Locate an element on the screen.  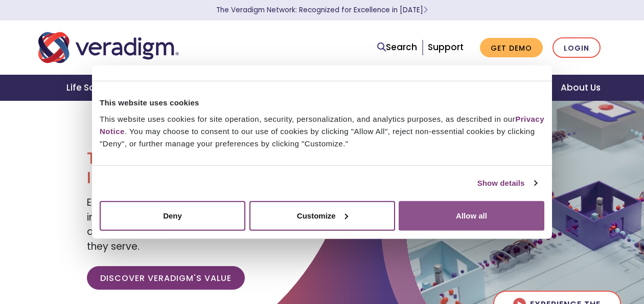
a: Privacy Notice is located at coordinates (322, 125).